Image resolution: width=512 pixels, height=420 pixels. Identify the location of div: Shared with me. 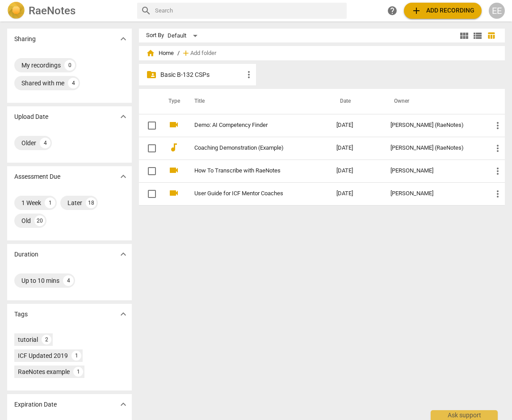
(43, 84).